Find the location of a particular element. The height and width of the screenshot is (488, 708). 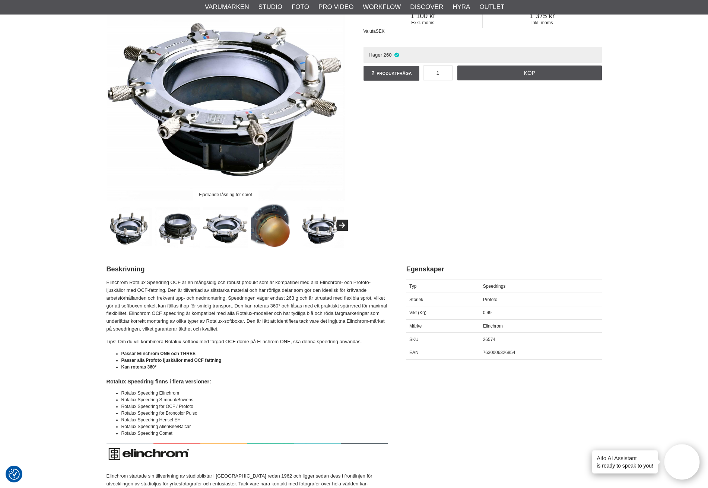

span: Exkl. moms is located at coordinates (423, 23).